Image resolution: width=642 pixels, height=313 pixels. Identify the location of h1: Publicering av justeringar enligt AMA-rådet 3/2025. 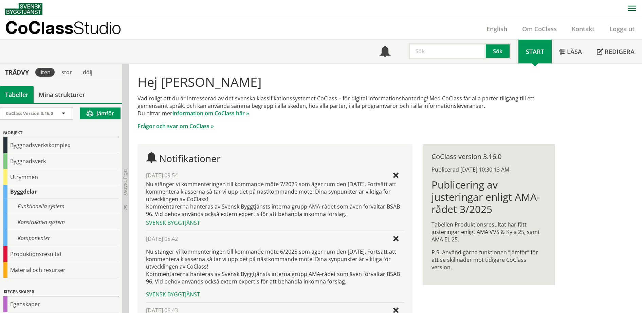
(489, 197).